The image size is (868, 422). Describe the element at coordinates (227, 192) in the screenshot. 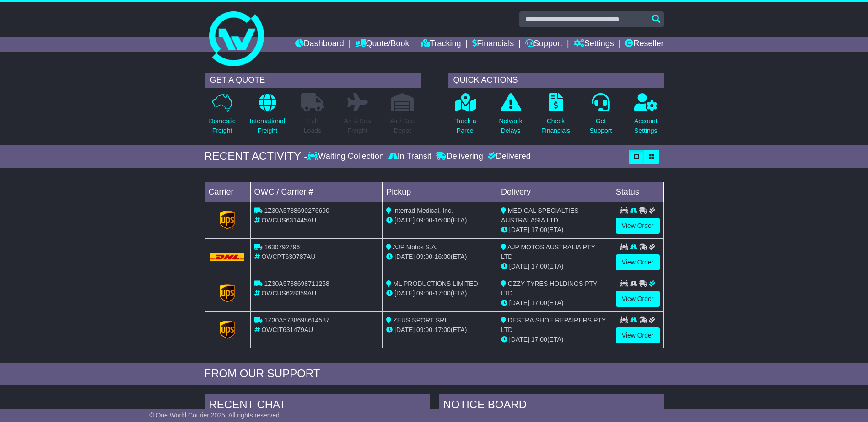

I see `td: Carrier` at that location.